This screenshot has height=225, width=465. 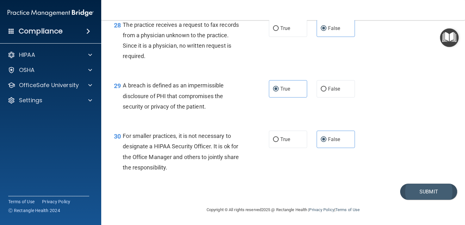 I want to click on span: Ⓒ Rectangle Health 2024, so click(x=34, y=211).